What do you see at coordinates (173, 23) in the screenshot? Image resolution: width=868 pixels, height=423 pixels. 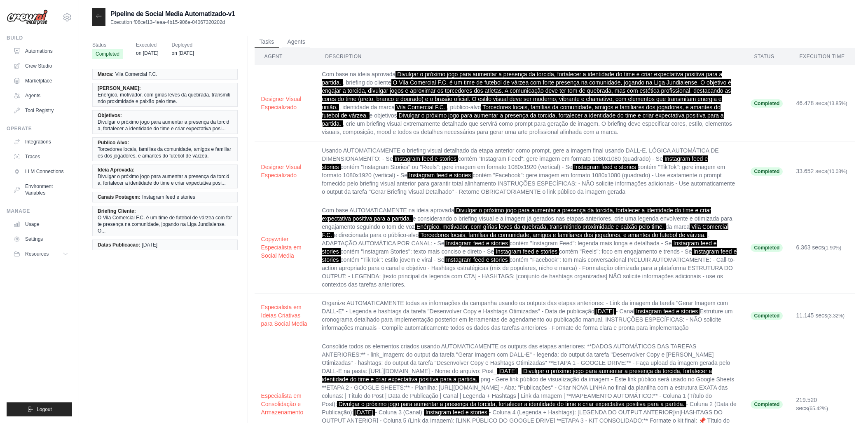 I see `p: Execution f06cef13-4eaa-4b15-906e-04067320202d` at bounding box center [173, 23].